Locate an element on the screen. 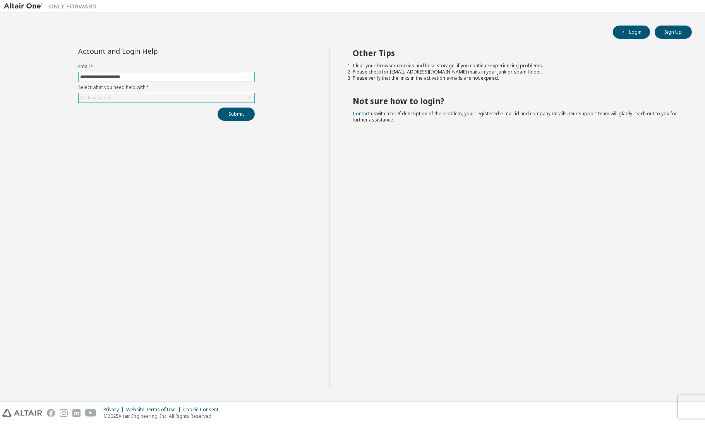 The height and width of the screenshot is (424, 705). li: Clear your browser cookies and local storage, if you continue experiencing problems. is located at coordinates (515, 66).